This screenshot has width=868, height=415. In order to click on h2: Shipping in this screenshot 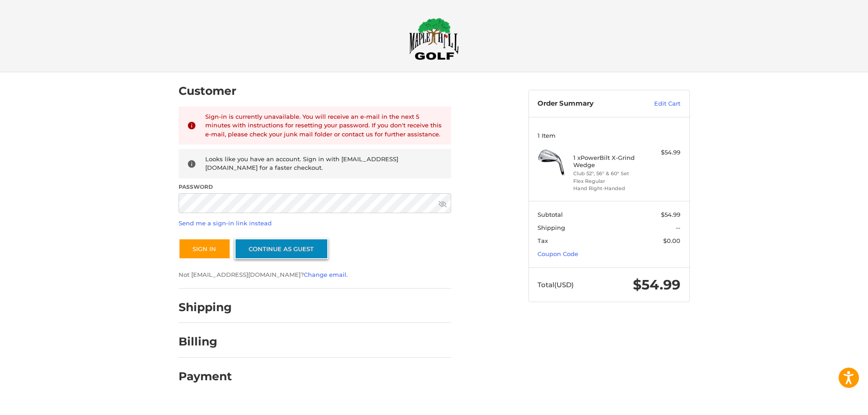, I will do `click(205, 307)`.